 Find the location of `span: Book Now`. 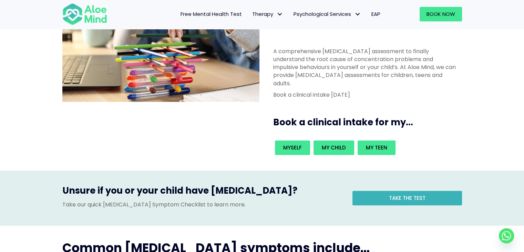

span: Book Now is located at coordinates (441, 14).